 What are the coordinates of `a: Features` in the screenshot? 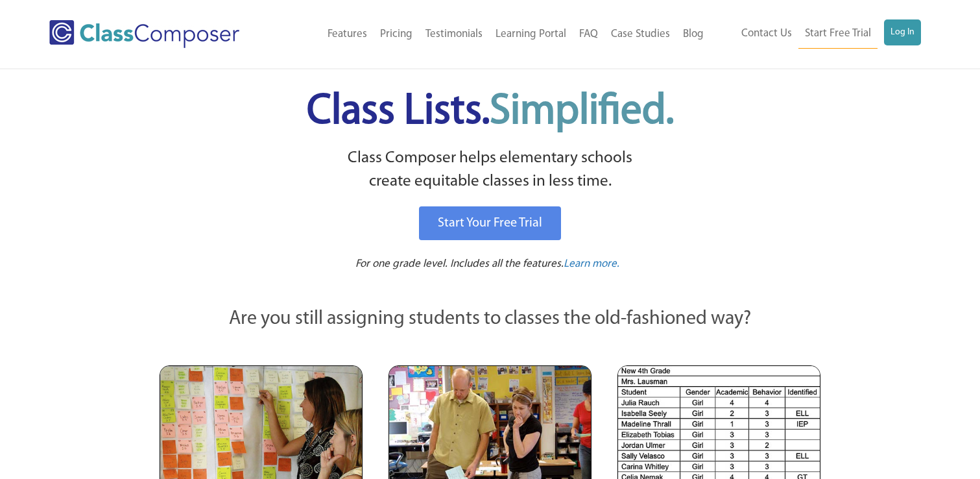 It's located at (347, 34).